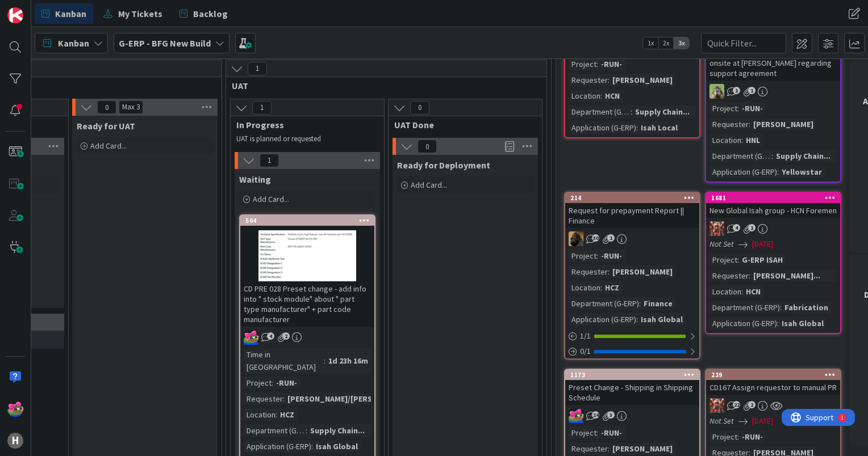 Image resolution: width=868 pixels, height=456 pixels. What do you see at coordinates (612, 288) in the screenshot?
I see `div: HCZ` at bounding box center [612, 288].